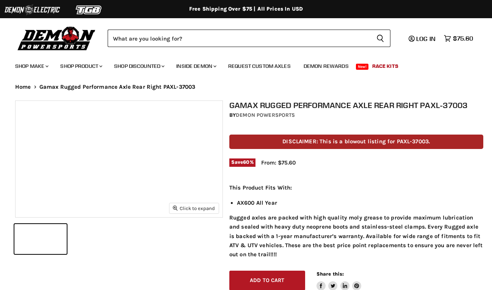 This screenshot has width=492, height=290. Describe the element at coordinates (380, 38) in the screenshot. I see `button: Search` at that location.